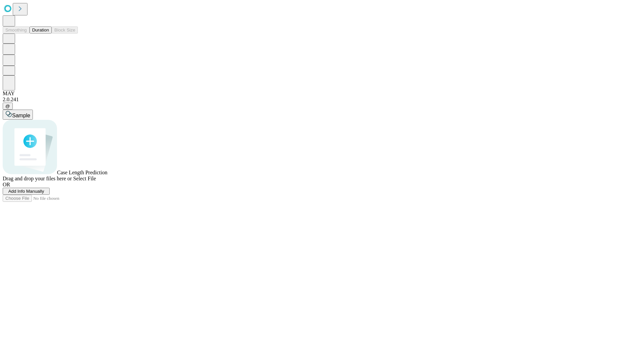  Describe the element at coordinates (82, 172) in the screenshot. I see `span: Case Length Prediction` at that location.